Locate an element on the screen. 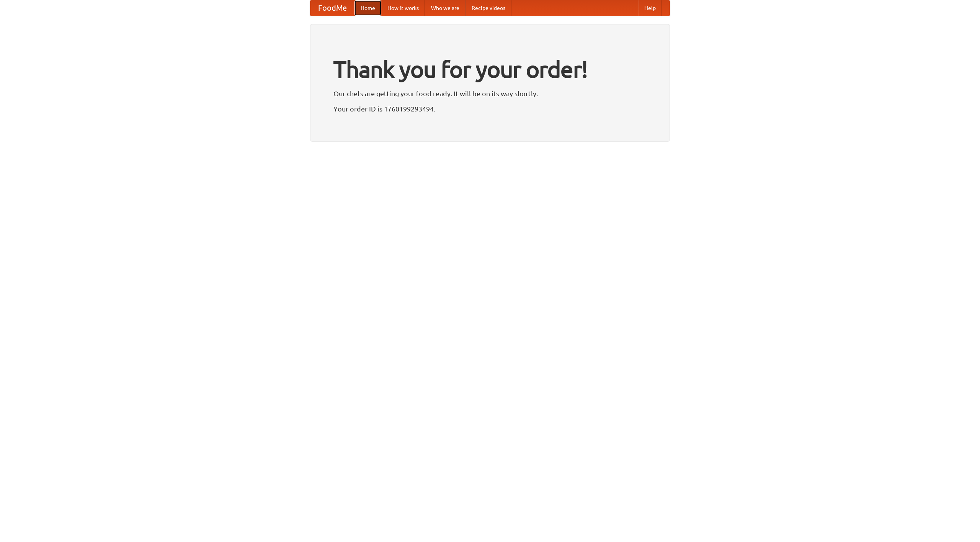 Image resolution: width=980 pixels, height=542 pixels. a: How it works is located at coordinates (403, 8).